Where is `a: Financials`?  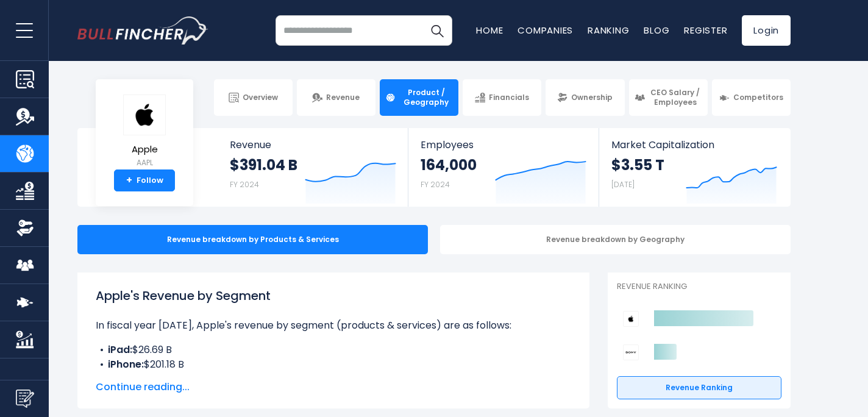
a: Financials is located at coordinates (501, 97).